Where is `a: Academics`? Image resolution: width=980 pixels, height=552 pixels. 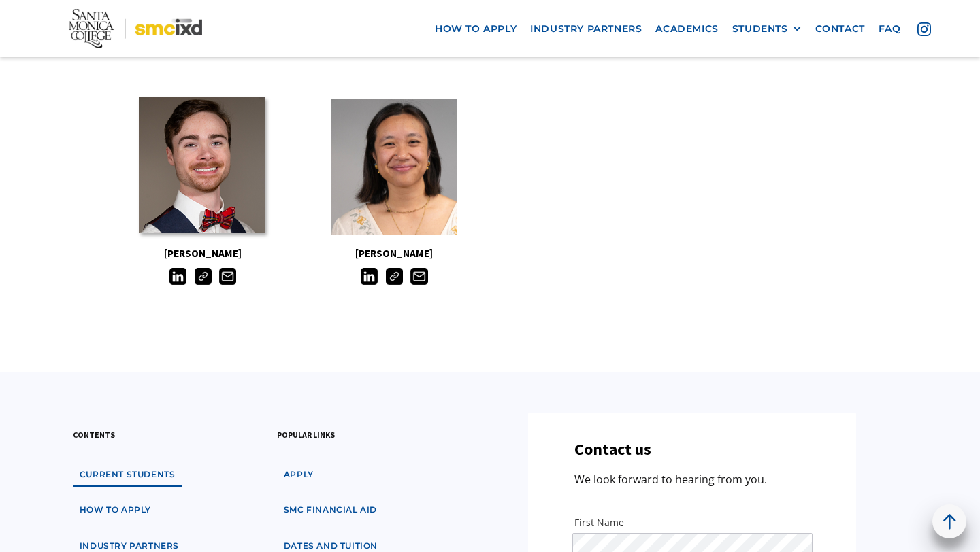
a: Academics is located at coordinates (686, 27).